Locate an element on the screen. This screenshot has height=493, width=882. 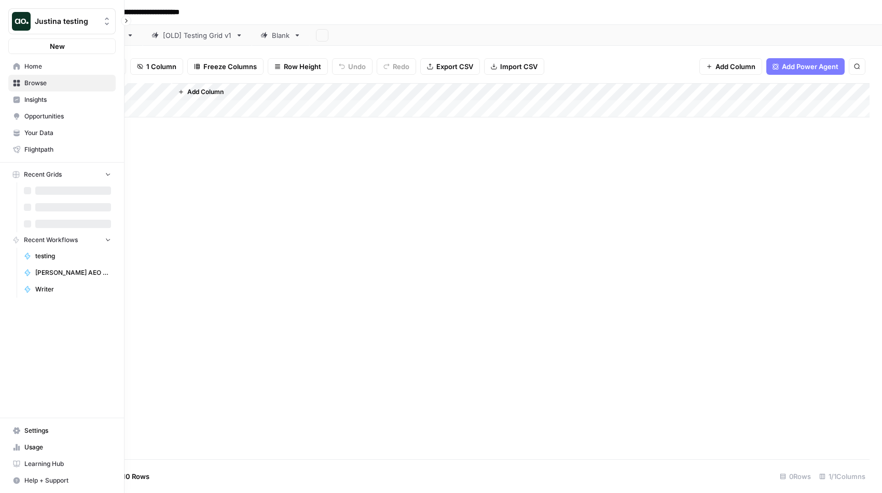
span: Row Height is located at coordinates (303, 66).